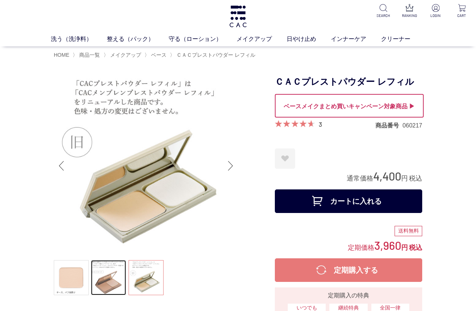 This screenshot has width=476, height=311. What do you see at coordinates (389, 125) in the screenshot?
I see `dt: 商品番号` at bounding box center [389, 125].